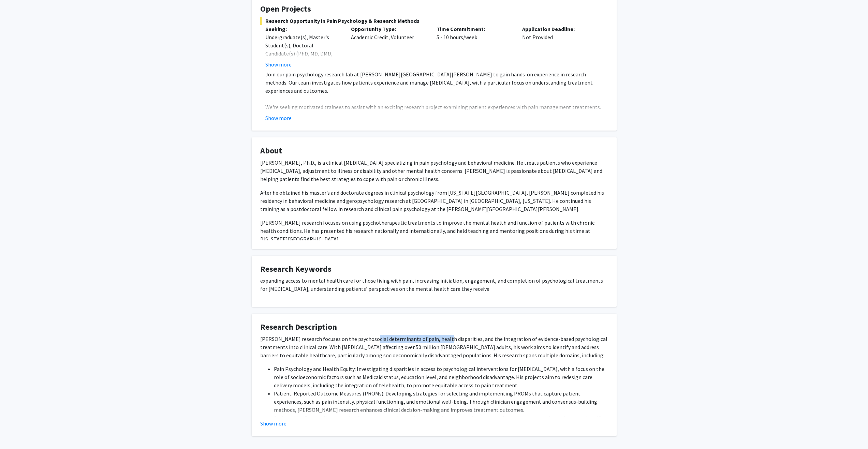 Image resolution: width=868 pixels, height=449 pixels. I want to click on p: Opportunity Type:, so click(389, 29).